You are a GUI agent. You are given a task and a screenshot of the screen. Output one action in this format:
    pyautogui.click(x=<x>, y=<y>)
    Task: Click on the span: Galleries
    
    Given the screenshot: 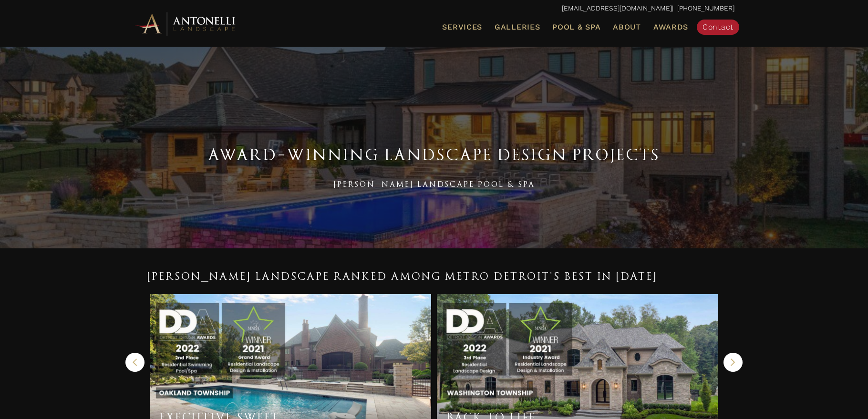 What is the action you would take?
    pyautogui.click(x=517, y=27)
    